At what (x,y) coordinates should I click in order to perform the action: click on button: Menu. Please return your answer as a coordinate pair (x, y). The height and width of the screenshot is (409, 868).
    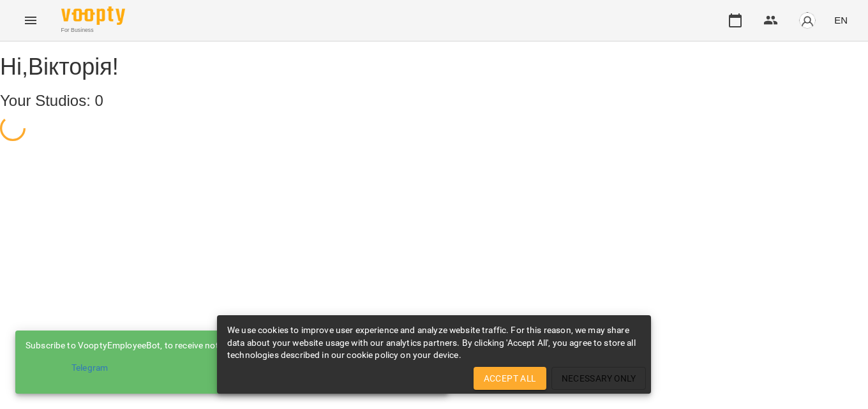
    Looking at the image, I should click on (31, 20).